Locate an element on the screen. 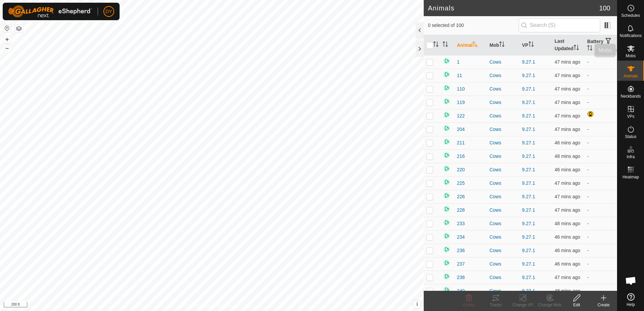  span: VPs is located at coordinates (630, 117).